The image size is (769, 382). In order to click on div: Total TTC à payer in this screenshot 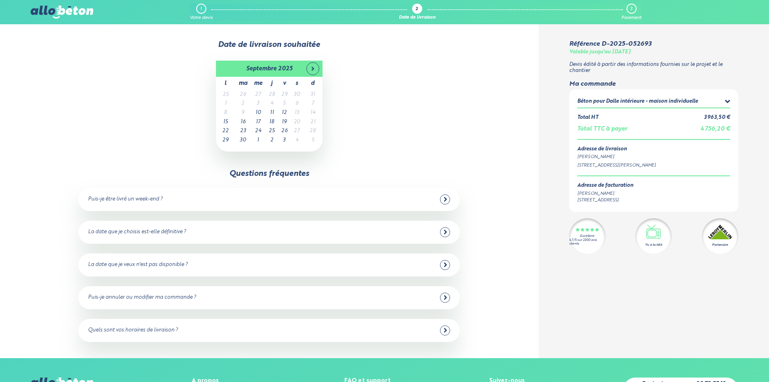, I will do `click(602, 129)`.